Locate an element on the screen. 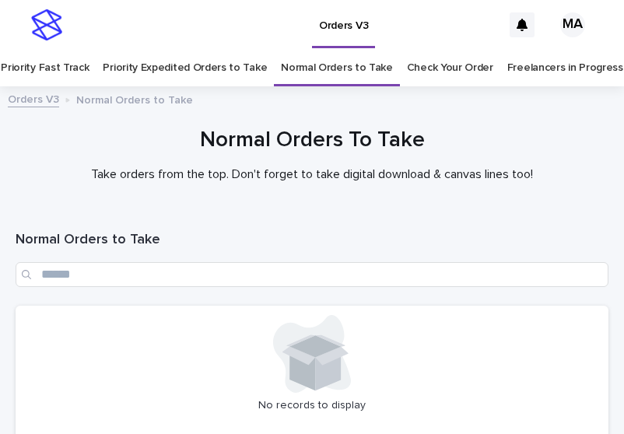 The height and width of the screenshot is (434, 624). a: Freelancers in Progress is located at coordinates (565, 68).